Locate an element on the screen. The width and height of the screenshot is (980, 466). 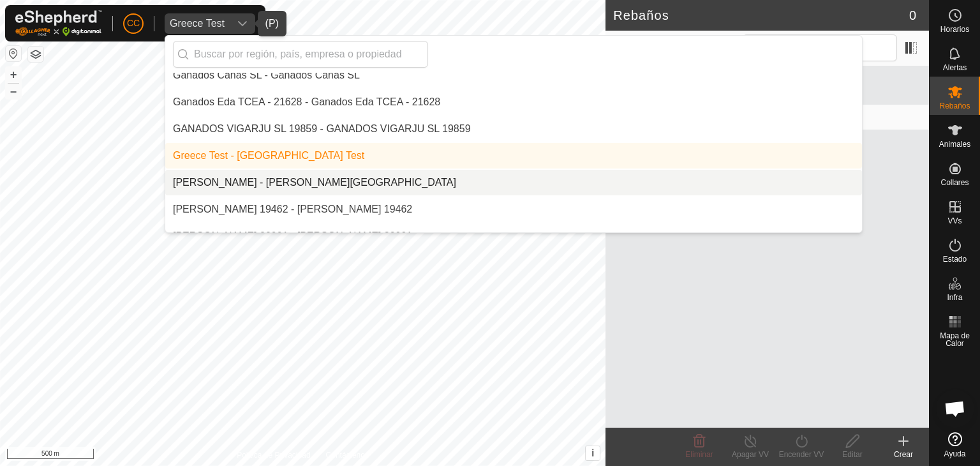
th: VV is located at coordinates (869, 85).